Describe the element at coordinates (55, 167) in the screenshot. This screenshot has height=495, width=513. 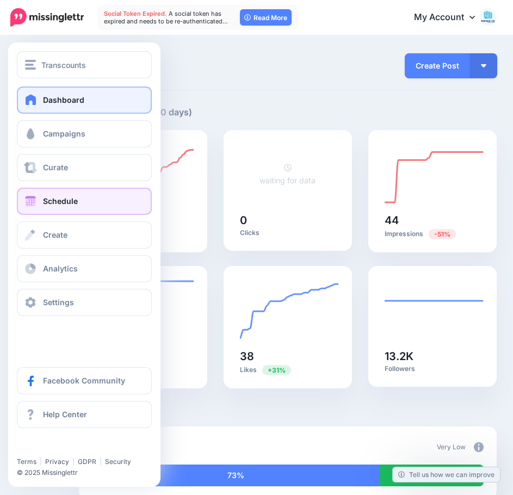
I see `span: Curate` at that location.